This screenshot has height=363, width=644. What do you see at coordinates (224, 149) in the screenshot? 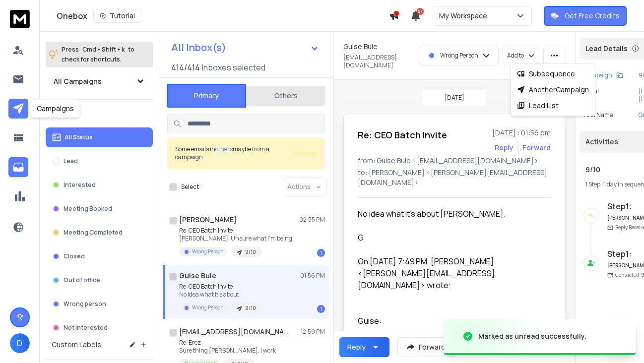
I see `span: others` at bounding box center [224, 149].